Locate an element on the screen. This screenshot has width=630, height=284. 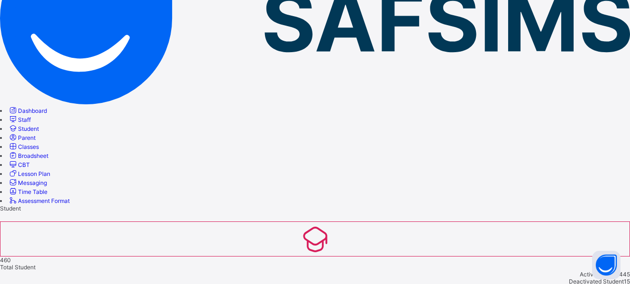
span: Parent is located at coordinates (27, 137).